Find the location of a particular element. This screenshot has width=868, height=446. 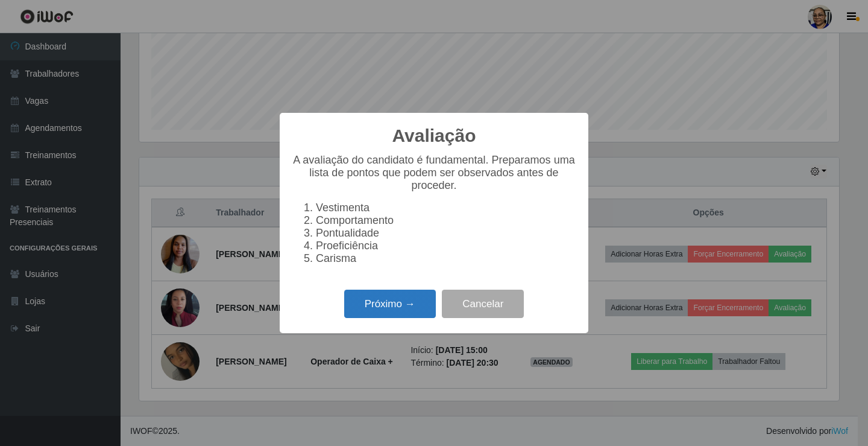

li: Carisma is located at coordinates (446, 258).